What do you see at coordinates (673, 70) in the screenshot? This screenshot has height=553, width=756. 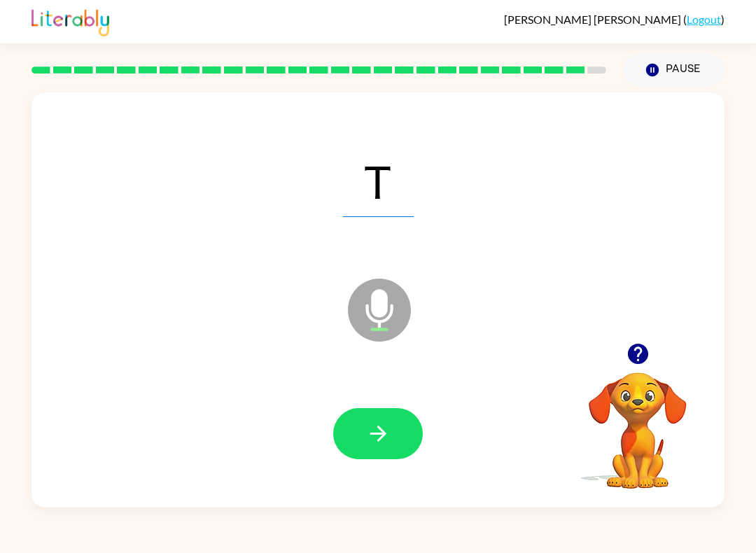 I see `button: Pause` at bounding box center [673, 70].